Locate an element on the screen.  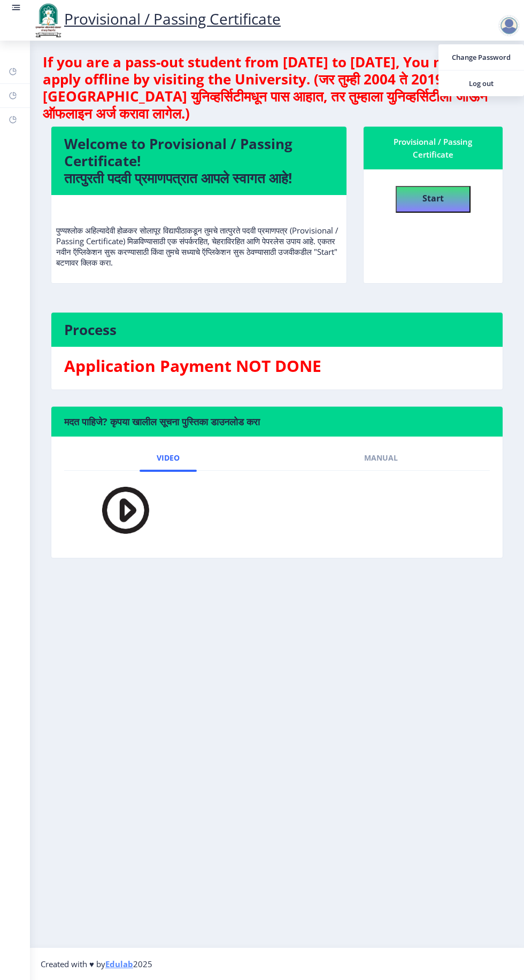
p: पुण्यश्लोक अहिल्यादेवी होळकर सोलापूर विद्यापीठाकडून तुमचे तात्पुरते पदवी प्रमाणपत्र (Provisional ... is located at coordinates (199, 236).